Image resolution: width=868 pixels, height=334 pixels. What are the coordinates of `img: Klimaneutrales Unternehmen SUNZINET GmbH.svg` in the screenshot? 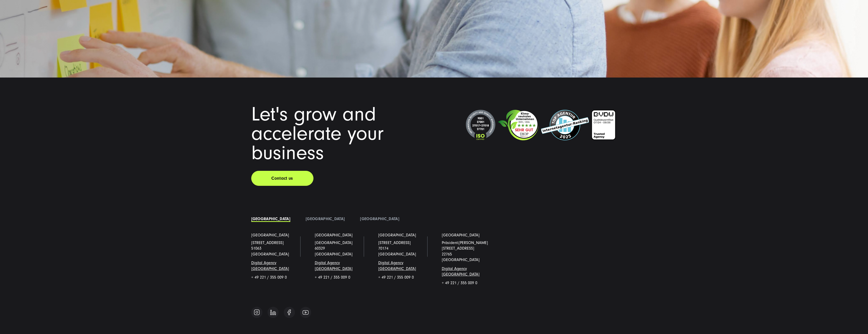 It's located at (519, 125).